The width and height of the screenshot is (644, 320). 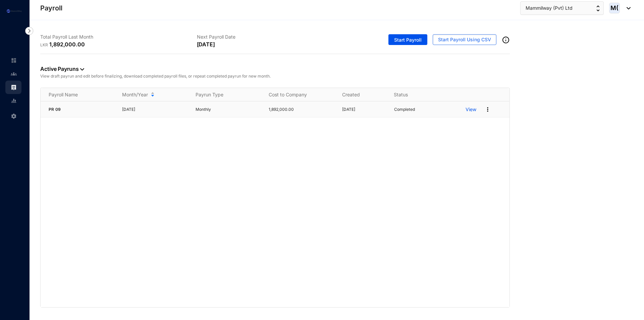 What do you see at coordinates (14, 87) in the screenshot?
I see `img: payroll.289672236c54bbec4828.svg` at bounding box center [14, 87].